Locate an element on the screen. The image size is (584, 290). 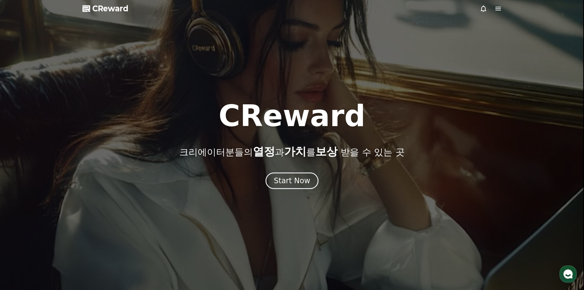
p: 크리에이터분들의 과 를 받을 수 있는 곳 is located at coordinates (292, 151).